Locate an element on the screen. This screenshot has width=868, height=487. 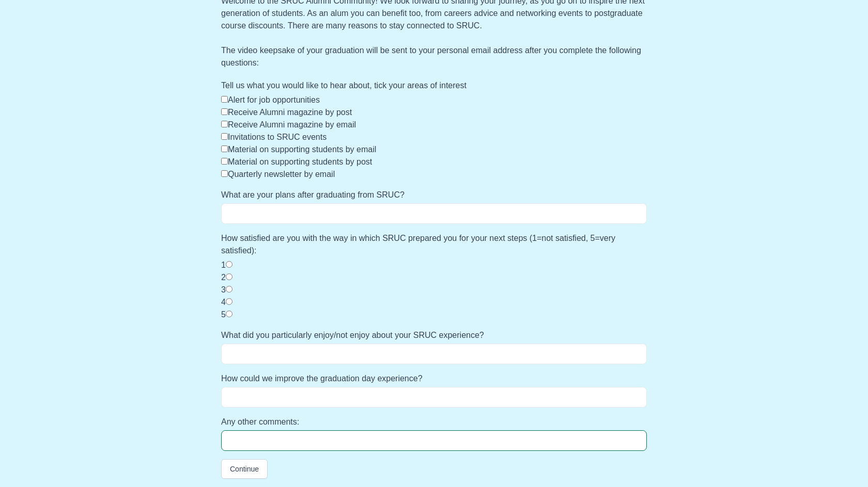
label: 2 is located at coordinates (223, 277).